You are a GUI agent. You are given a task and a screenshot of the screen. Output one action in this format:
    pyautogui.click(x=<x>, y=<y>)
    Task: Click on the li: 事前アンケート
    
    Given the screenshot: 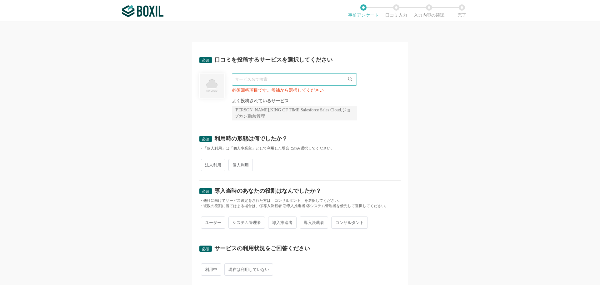 What is the action you would take?
    pyautogui.click(x=363, y=11)
    